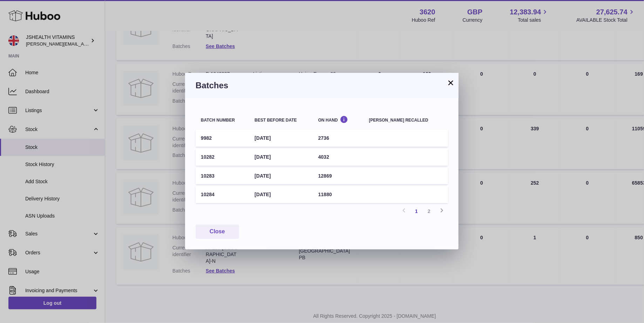  I want to click on td: 9982, so click(222, 138).